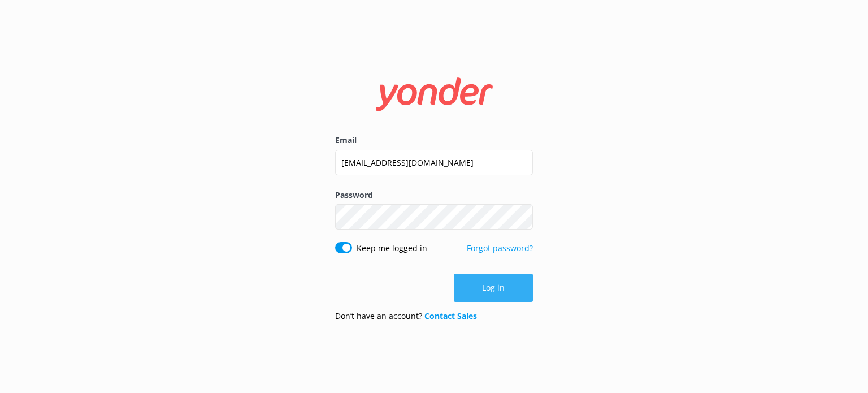 The width and height of the screenshot is (868, 393). Describe the element at coordinates (405, 316) in the screenshot. I see `p: Don’t have an account?` at that location.